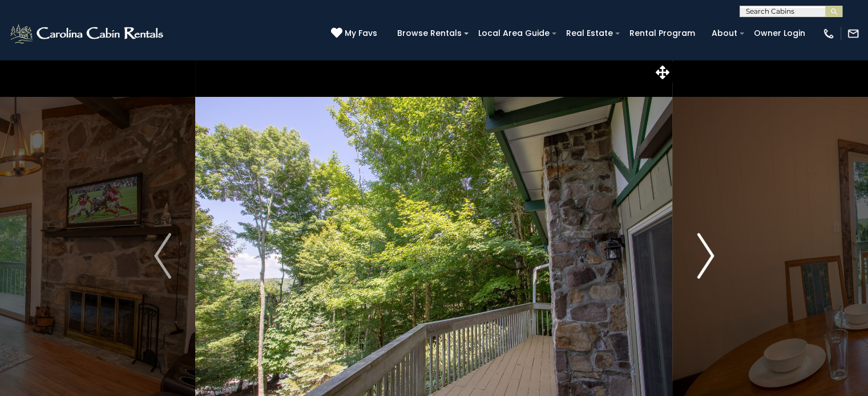  I want to click on a: Browse Rentals, so click(429, 33).